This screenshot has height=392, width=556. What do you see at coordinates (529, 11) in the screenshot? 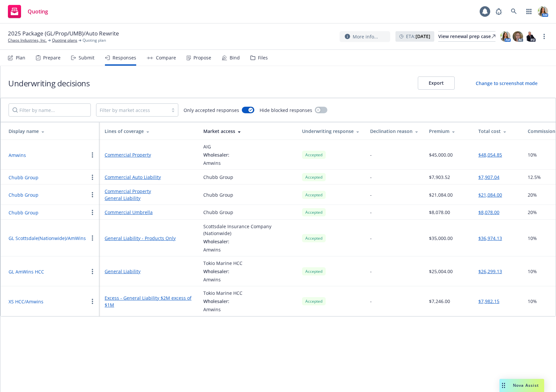
I see `a: Switch app` at bounding box center [529, 11].